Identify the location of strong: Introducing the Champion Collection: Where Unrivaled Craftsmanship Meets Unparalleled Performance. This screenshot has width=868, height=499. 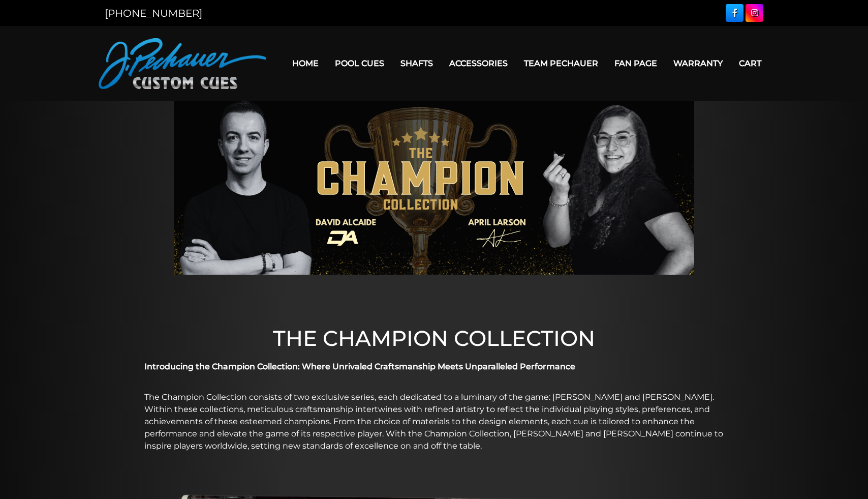
(360, 366).